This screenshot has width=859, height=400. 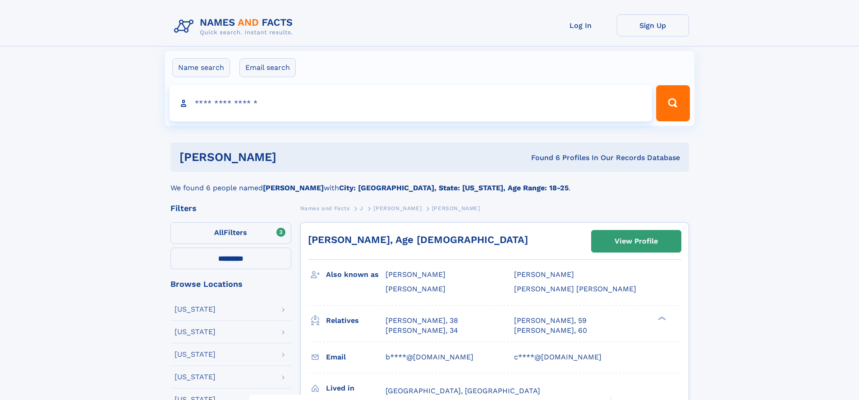 What do you see at coordinates (267, 68) in the screenshot?
I see `label: Email search` at bounding box center [267, 68].